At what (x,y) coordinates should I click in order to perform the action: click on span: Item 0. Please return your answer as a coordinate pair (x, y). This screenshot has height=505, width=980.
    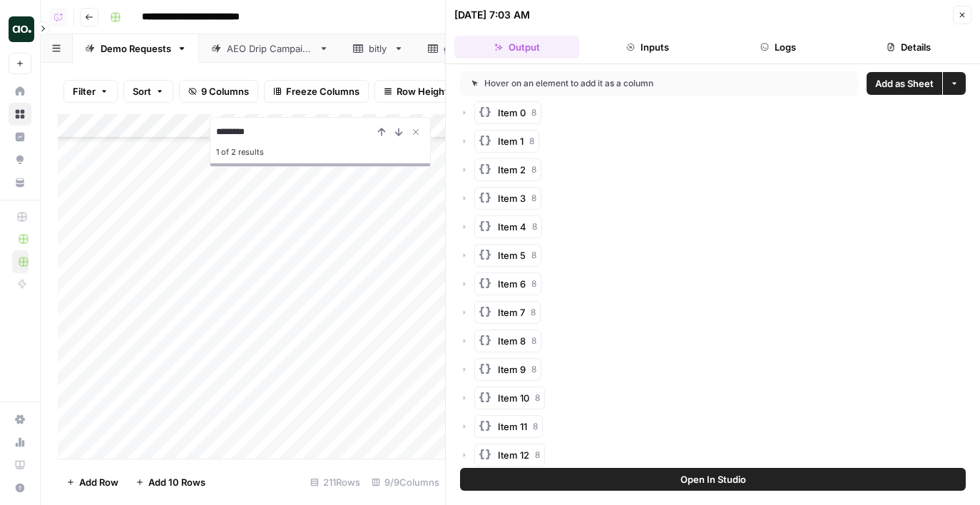
    Looking at the image, I should click on (511, 113).